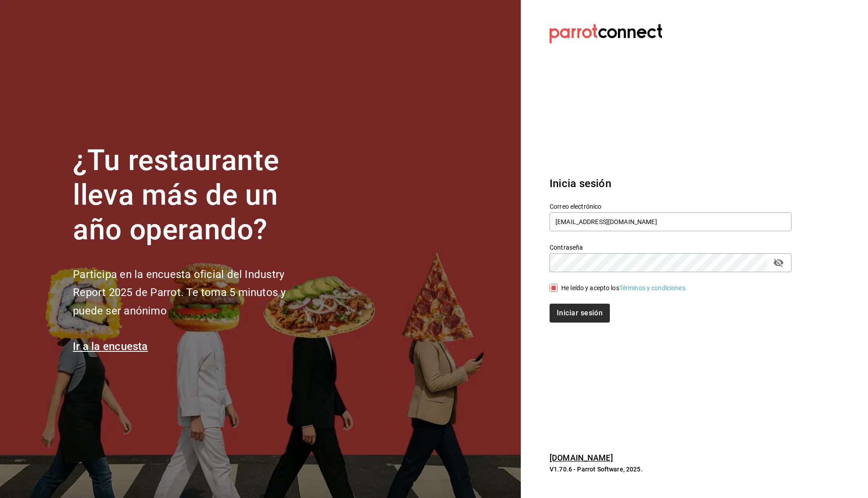  Describe the element at coordinates (653, 287) in the screenshot. I see `a: Términos y condiciones.` at that location.